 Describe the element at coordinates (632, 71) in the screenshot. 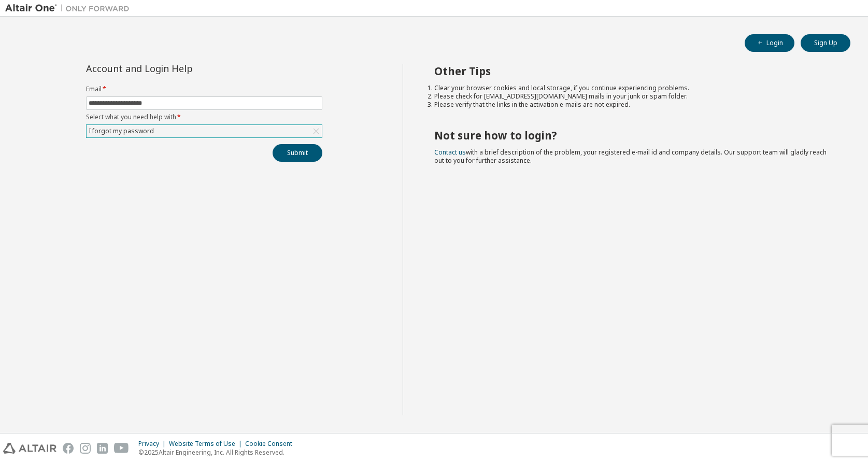

I see `h2: Other Tips` at that location.